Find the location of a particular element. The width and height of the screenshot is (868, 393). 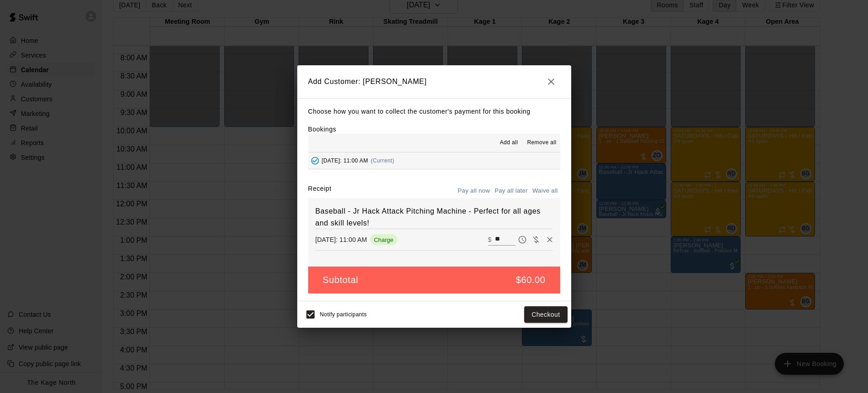

h6: Baseball - Jr Hack Attack Pitching Machine - Perfect for all ages and skill levels! is located at coordinates (434, 216).